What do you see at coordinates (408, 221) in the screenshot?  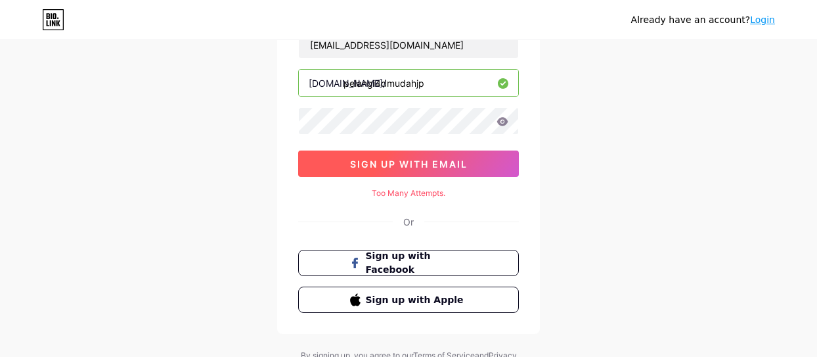 I see `div: Or` at bounding box center [408, 221].